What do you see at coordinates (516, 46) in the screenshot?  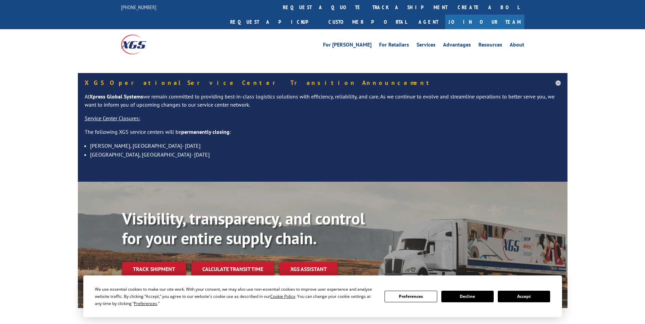 I see `a: About` at bounding box center [516, 46].